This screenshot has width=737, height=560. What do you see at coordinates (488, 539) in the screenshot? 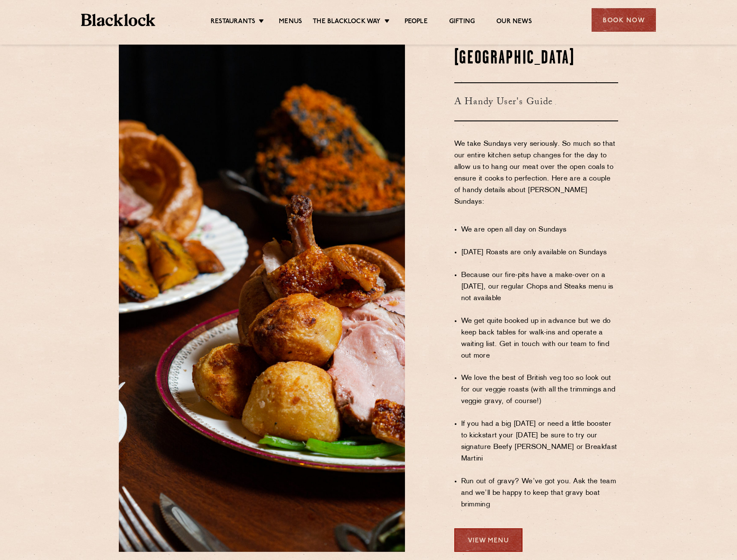
I see `a: View Menu` at bounding box center [488, 539].